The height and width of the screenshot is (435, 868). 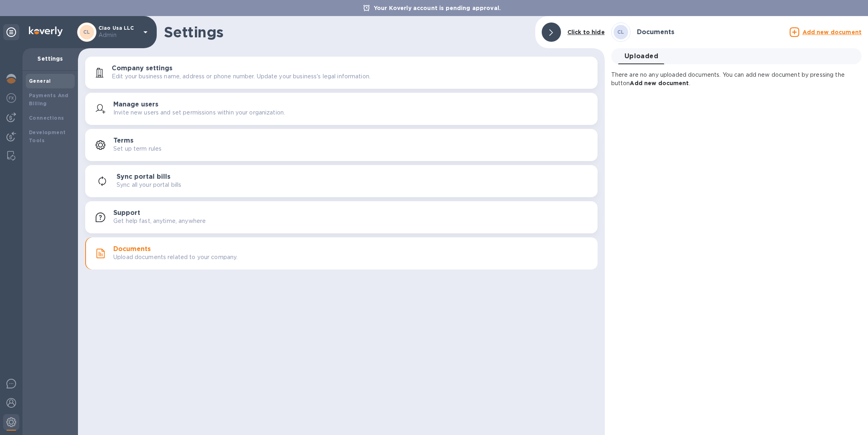 What do you see at coordinates (641, 56) in the screenshot?
I see `span: Uploaded` at bounding box center [641, 56].